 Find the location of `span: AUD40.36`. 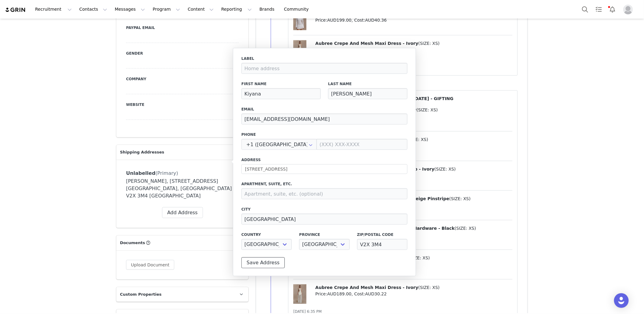

span: AUD40.36 is located at coordinates (376, 20).